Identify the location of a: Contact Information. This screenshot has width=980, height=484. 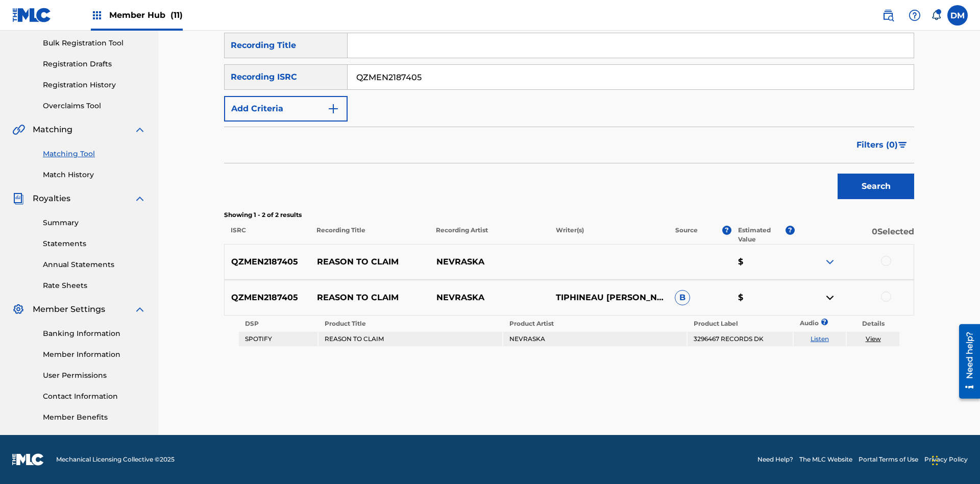
(94, 396).